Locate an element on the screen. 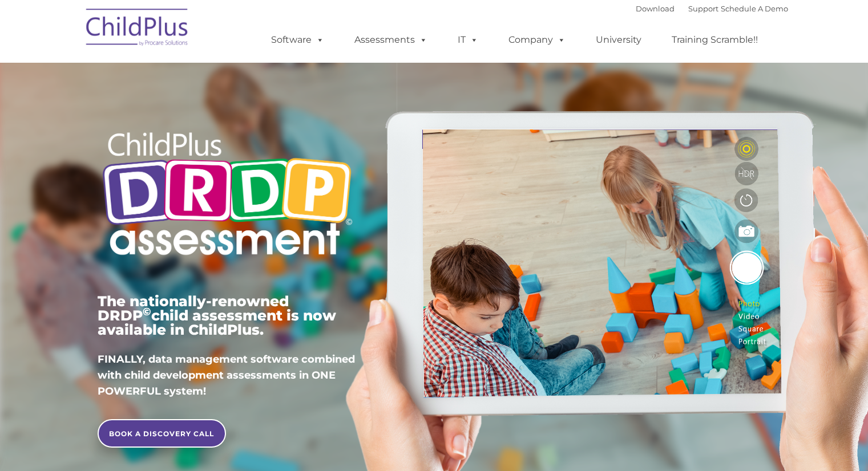 This screenshot has width=868, height=471. img: ChildPlus by Procare Solutions is located at coordinates (137, 29).